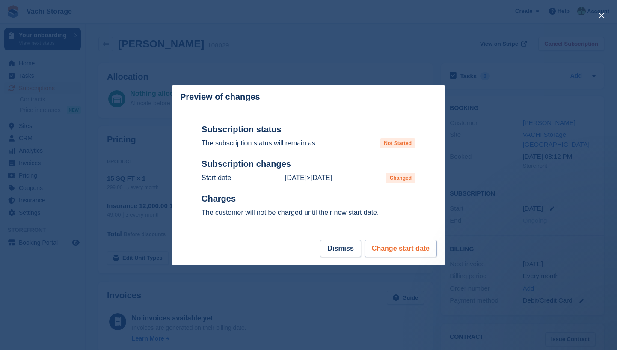 This screenshot has width=617, height=350. Describe the element at coordinates (398, 143) in the screenshot. I see `span: Not Started` at that location.